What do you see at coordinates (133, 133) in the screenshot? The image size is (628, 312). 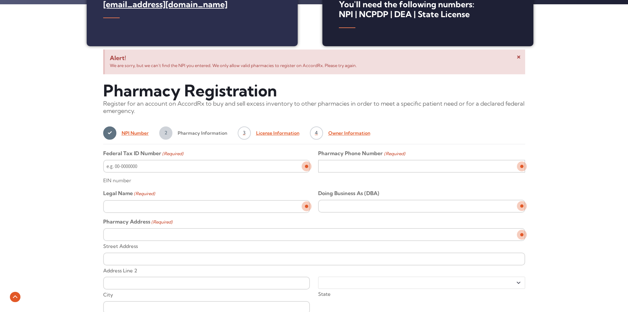 I see `span: NPI Number` at bounding box center [133, 133].